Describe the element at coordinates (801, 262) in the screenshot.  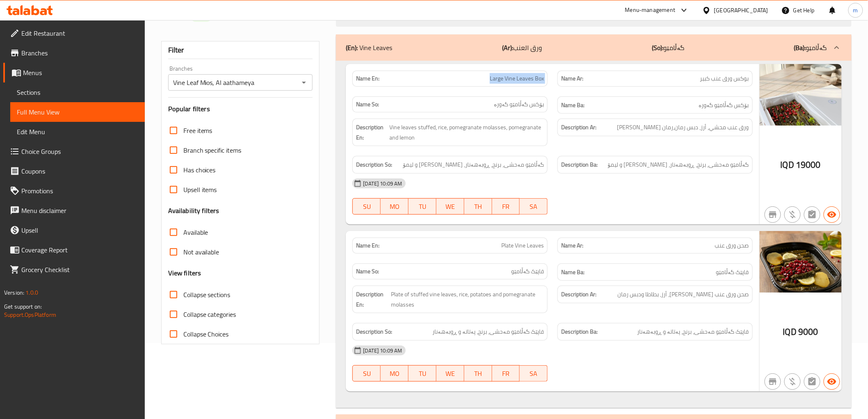
I see `img: %D8%B5%D8%AD%D9%86_%D9%88%D8%B1%D9%82_%D8%B9%D9%86%D8%A8638935278988423646.jpg` at that location.